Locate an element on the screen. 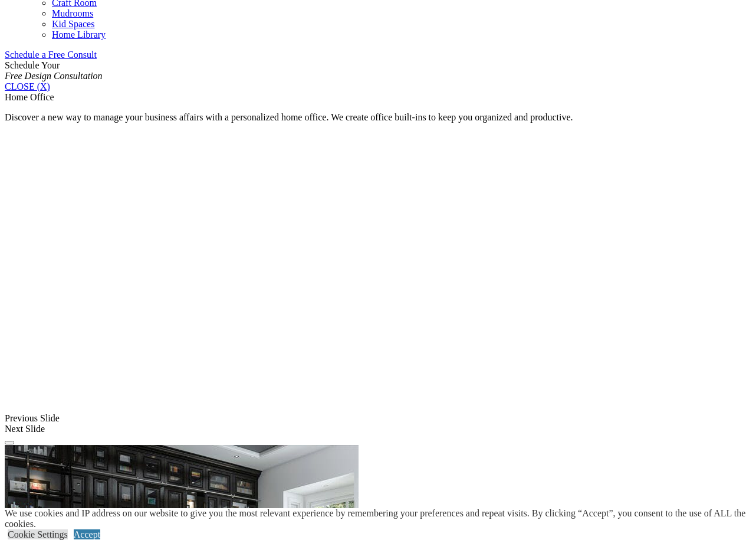  span: Home Office is located at coordinates (29, 97).